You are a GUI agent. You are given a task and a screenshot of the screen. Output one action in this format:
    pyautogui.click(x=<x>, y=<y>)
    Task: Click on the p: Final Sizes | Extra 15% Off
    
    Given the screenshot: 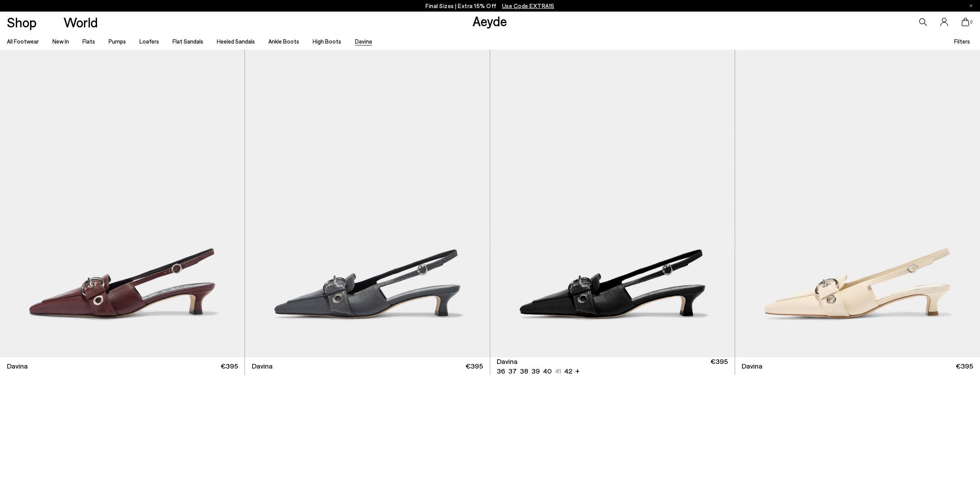 What is the action you would take?
    pyautogui.click(x=490, y=6)
    